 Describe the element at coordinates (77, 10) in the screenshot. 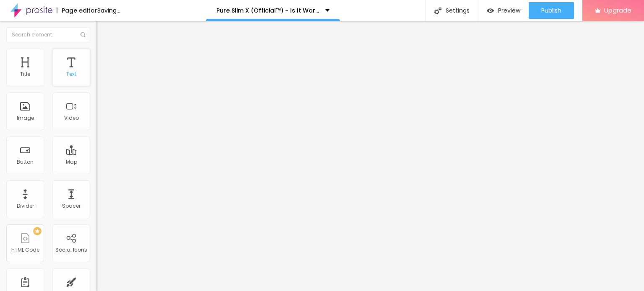

I see `div: Page editor` at that location.